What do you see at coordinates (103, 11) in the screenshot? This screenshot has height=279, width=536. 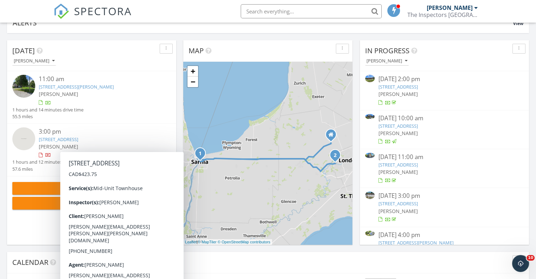 I see `span: SPECTORA` at bounding box center [103, 11].